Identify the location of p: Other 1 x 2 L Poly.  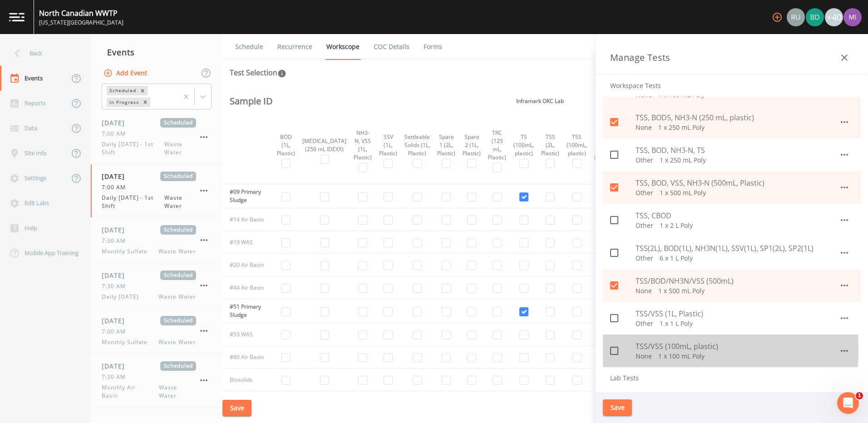
(737, 226).